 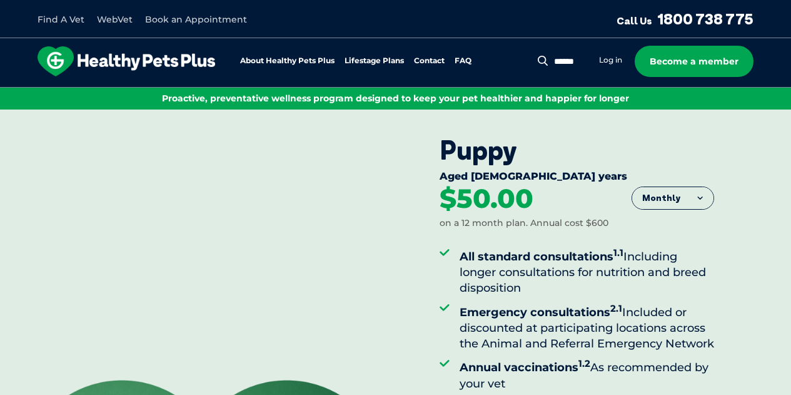 I want to click on li: As recommended by your vet, so click(x=587, y=373).